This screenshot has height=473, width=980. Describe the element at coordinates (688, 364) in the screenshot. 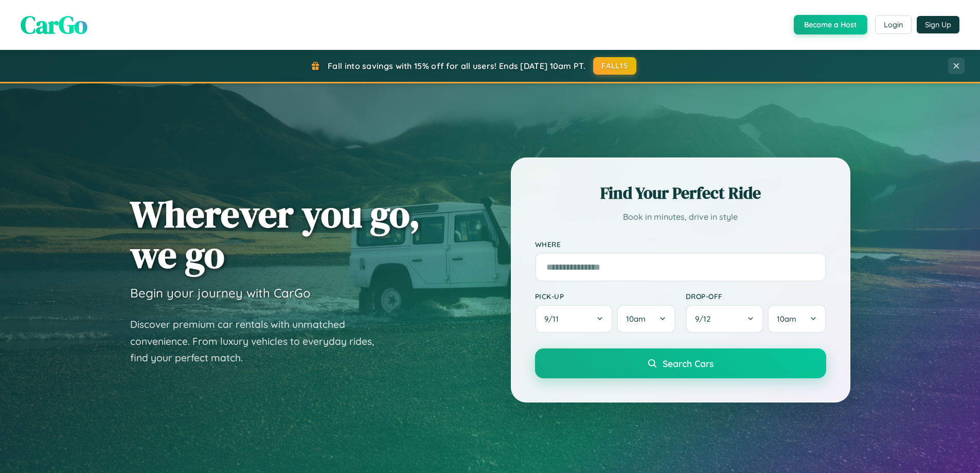

I see `span: Search Cars` at that location.